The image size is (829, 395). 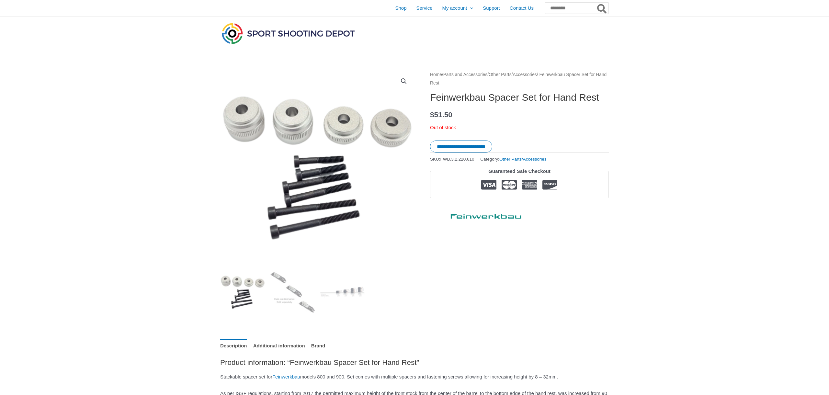 I want to click on a: Home, so click(x=436, y=74).